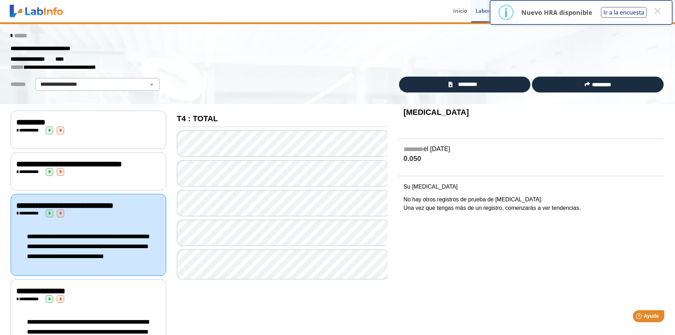  Describe the element at coordinates (460, 11) in the screenshot. I see `font: Inicio` at that location.